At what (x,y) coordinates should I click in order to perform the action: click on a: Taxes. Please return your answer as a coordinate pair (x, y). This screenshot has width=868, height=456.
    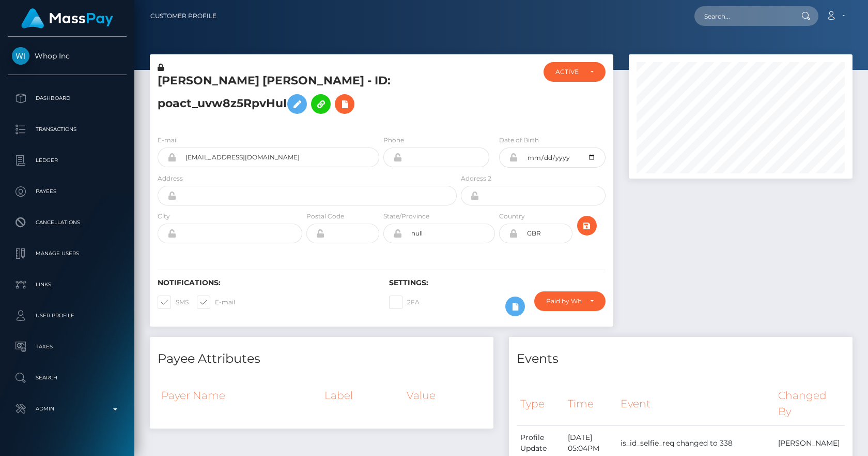
    Looking at the image, I should click on (67, 346).